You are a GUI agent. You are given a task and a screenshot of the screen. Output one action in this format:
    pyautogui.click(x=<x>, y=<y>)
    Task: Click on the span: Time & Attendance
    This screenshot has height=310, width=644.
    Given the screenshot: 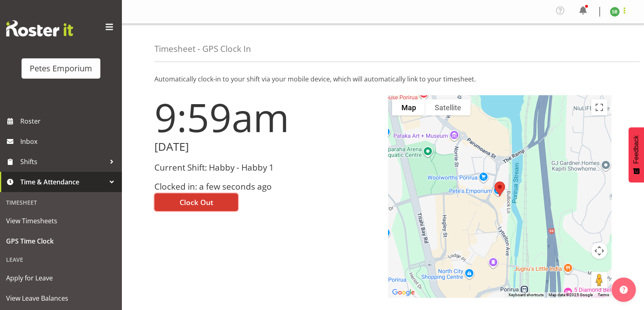 What is the action you would take?
    pyautogui.click(x=63, y=182)
    